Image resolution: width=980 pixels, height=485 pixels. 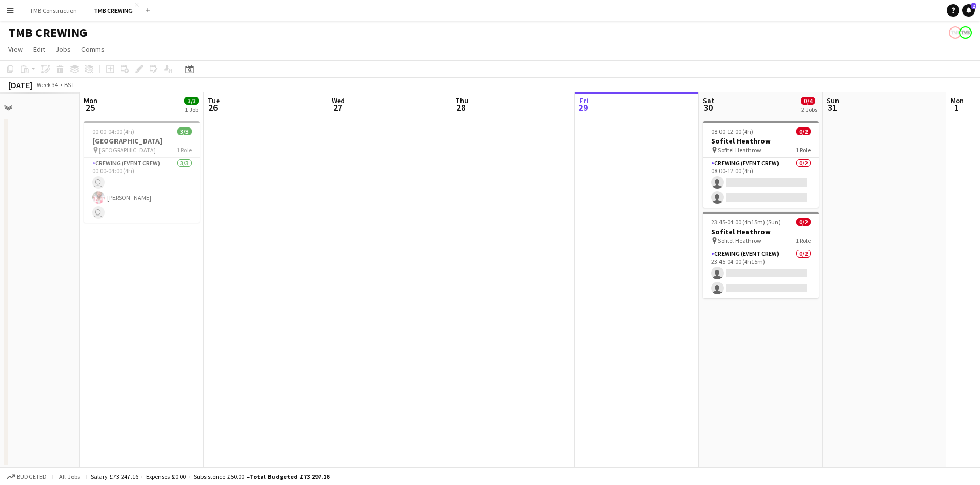 I want to click on span: Comms, so click(x=92, y=49).